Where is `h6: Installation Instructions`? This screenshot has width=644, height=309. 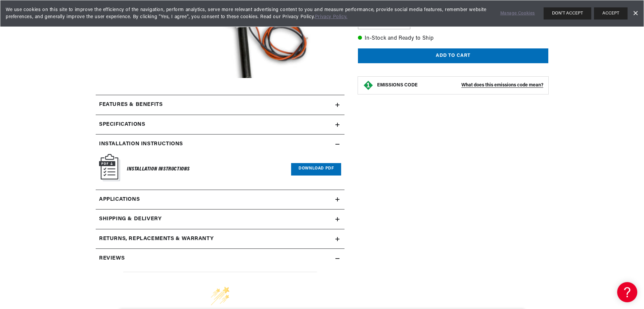
h6: Installation Instructions is located at coordinates (158, 169).